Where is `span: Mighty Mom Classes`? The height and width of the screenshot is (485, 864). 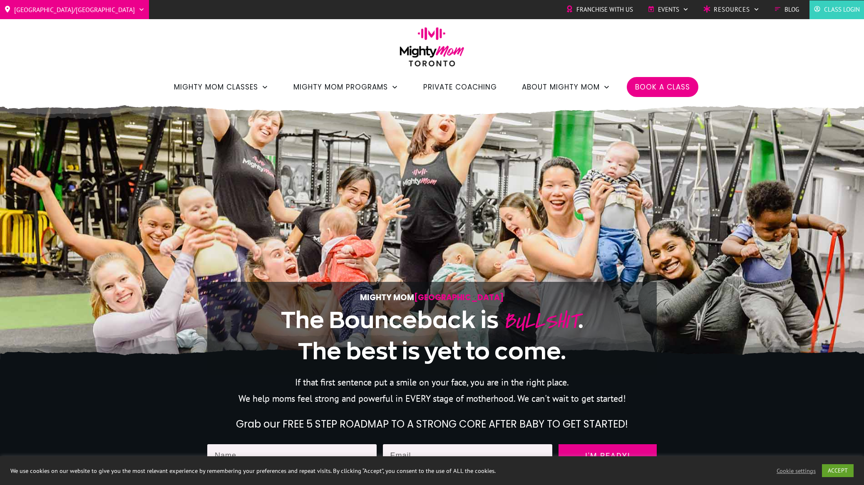 span: Mighty Mom Classes is located at coordinates (216, 87).